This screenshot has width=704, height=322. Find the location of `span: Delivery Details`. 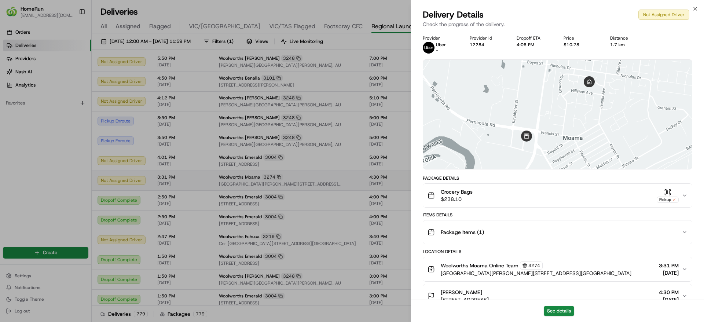

span: Delivery Details is located at coordinates (453, 15).